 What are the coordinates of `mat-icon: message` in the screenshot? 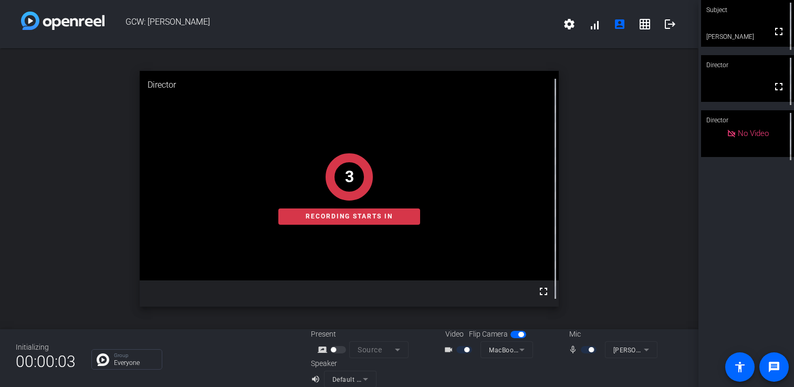 It's located at (774, 367).